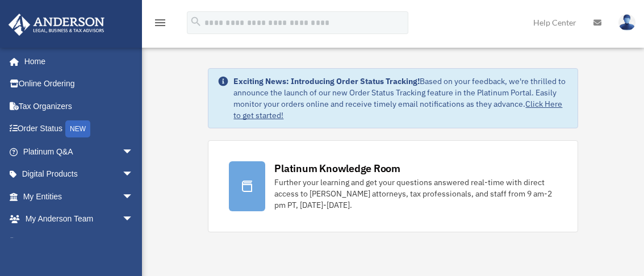 This screenshot has width=644, height=276. Describe the element at coordinates (79, 84) in the screenshot. I see `a: Online Ordering` at that location.